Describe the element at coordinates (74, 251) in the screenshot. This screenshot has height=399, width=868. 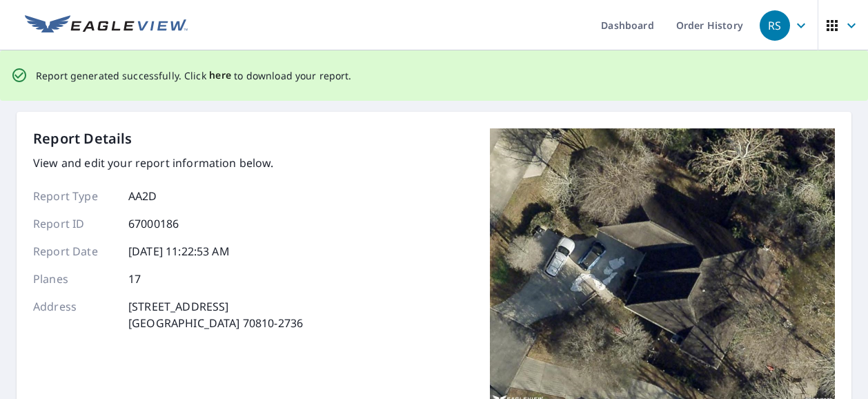
I see `p: Report Date` at that location.